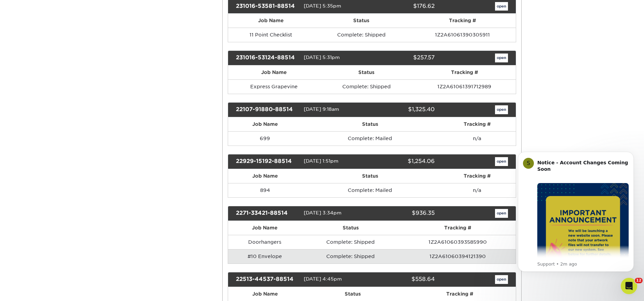 Image resolution: width=644 pixels, height=301 pixels. Describe the element at coordinates (403, 6) in the screenshot. I see `div: $176.62` at that location.